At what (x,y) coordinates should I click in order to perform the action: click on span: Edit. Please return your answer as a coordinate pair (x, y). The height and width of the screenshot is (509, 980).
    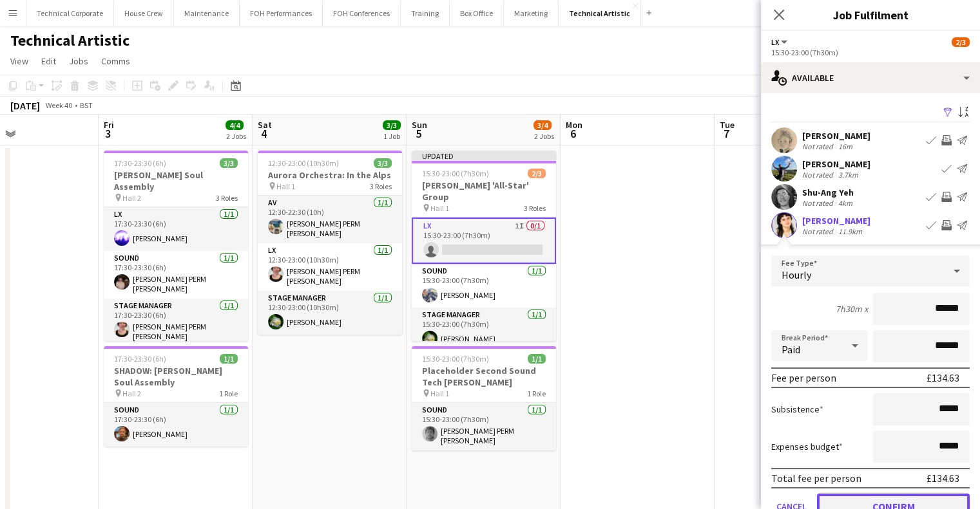
    Looking at the image, I should click on (48, 61).